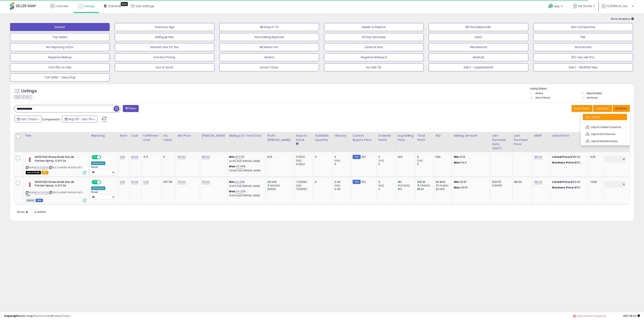 Image resolution: width=644 pixels, height=320 pixels. I want to click on button: Filters, so click(131, 108).